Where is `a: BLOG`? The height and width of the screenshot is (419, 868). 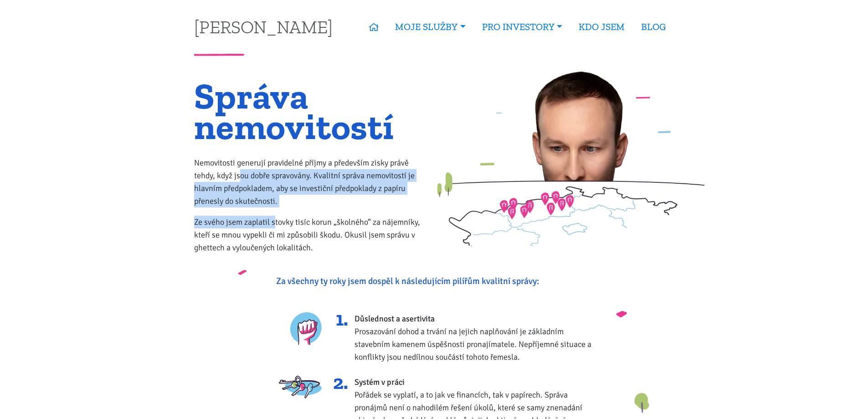
a: BLOG is located at coordinates (654, 27).